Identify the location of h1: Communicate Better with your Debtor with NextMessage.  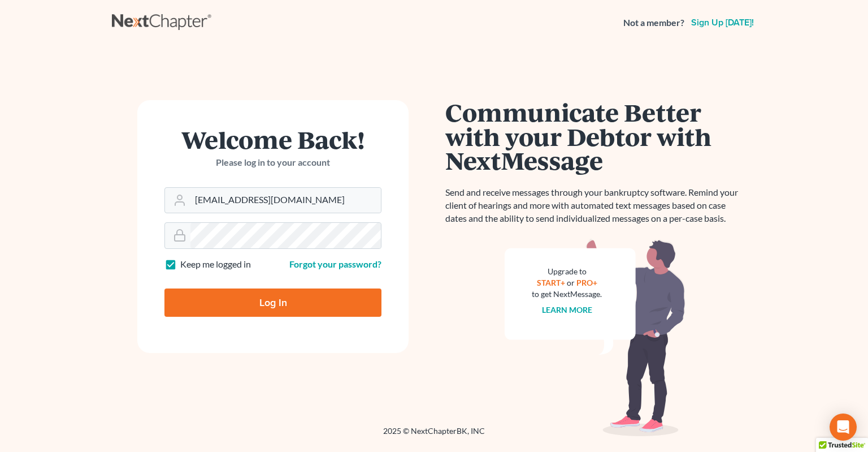
(595, 136).